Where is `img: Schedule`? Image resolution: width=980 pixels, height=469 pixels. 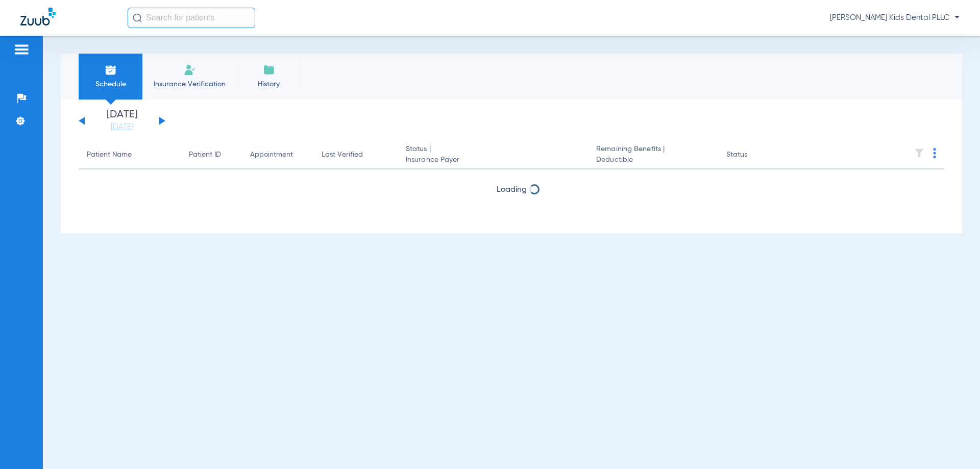
img: Schedule is located at coordinates (111, 70).